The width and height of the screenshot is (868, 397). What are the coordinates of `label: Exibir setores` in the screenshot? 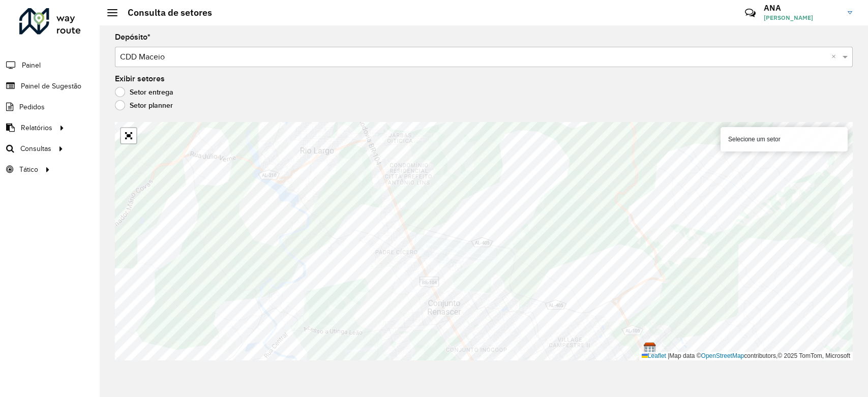 It's located at (140, 79).